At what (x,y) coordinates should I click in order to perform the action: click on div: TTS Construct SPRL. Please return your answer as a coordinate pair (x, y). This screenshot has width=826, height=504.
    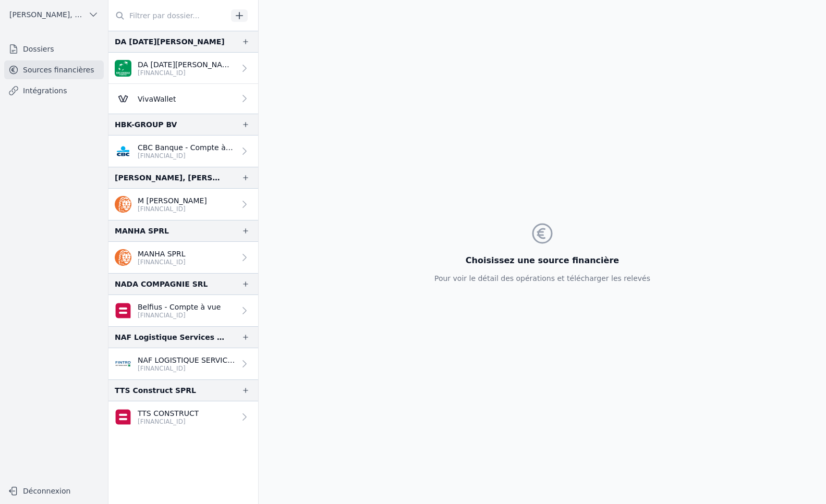
    Looking at the image, I should click on (156, 391).